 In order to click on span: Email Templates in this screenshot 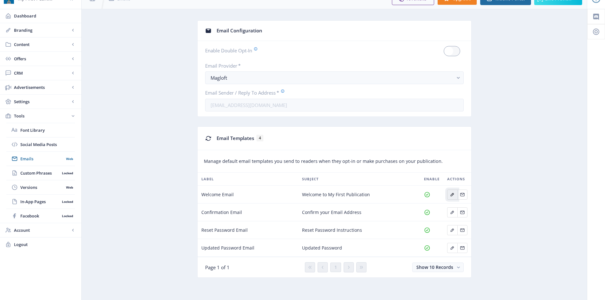, I will do `click(235, 138)`.